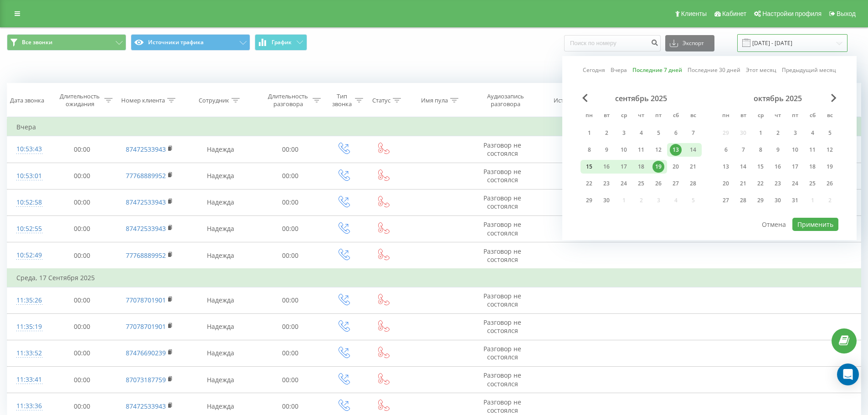 The height and width of the screenshot is (415, 868). Describe the element at coordinates (777, 184) in the screenshot. I see `div: чт 23 окт. 2025 г.` at that location.